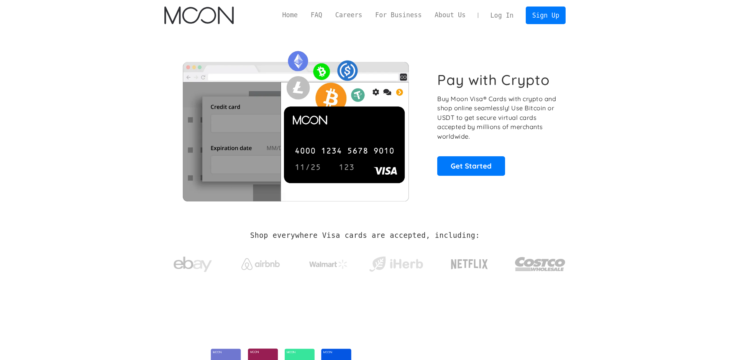 The width and height of the screenshot is (730, 360). What do you see at coordinates (398, 15) in the screenshot?
I see `a: For Business` at bounding box center [398, 15].